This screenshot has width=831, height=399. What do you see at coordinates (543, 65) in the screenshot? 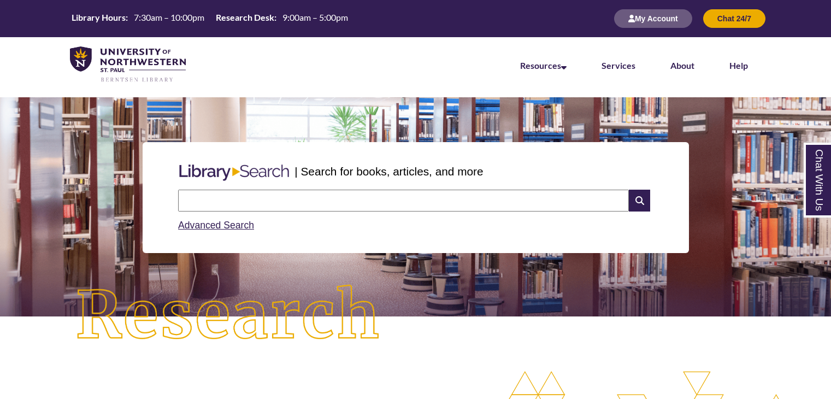
I see `a: Resources` at bounding box center [543, 65].